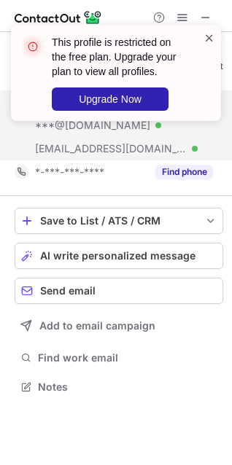 The image size is (232, 465). I want to click on button: AI write personalized message, so click(119, 256).